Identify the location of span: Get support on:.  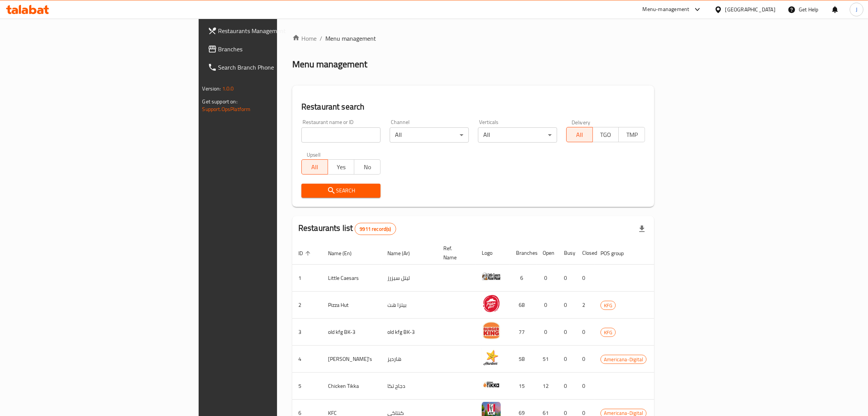
(220, 102).